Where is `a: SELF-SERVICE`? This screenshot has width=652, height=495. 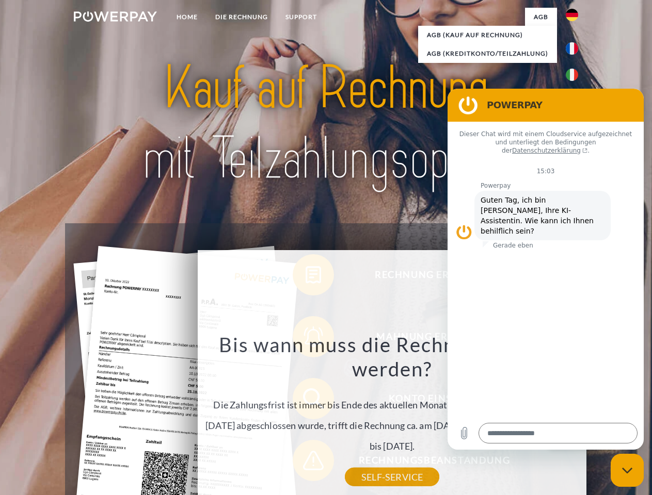
a: SELF-SERVICE is located at coordinates (392, 477).